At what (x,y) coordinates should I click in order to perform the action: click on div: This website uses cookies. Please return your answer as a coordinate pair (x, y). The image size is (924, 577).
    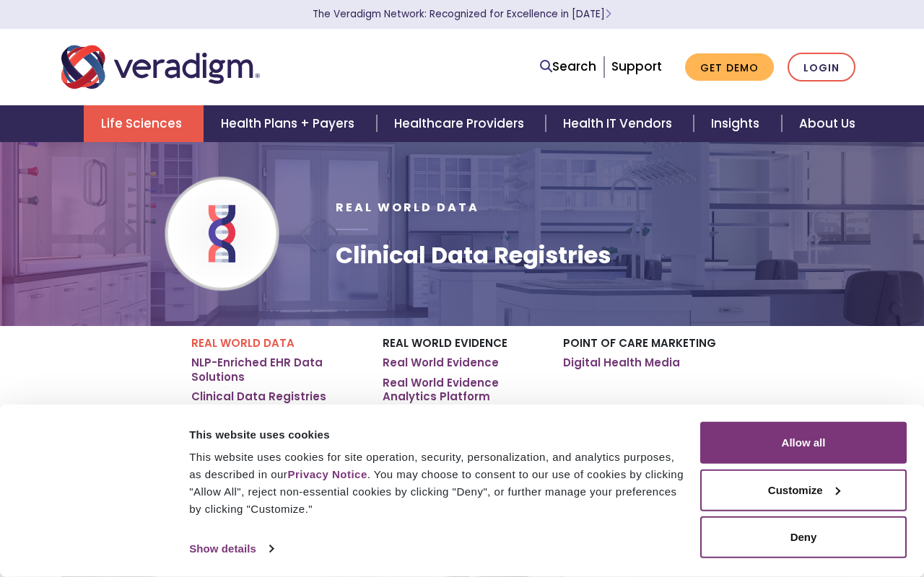
    Looking at the image, I should click on (436, 434).